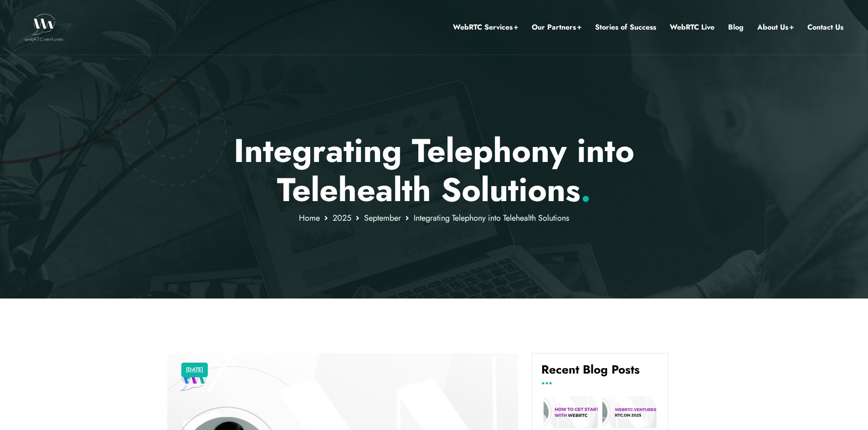 This screenshot has height=430, width=868. Describe the element at coordinates (341, 218) in the screenshot. I see `span: 2025` at that location.